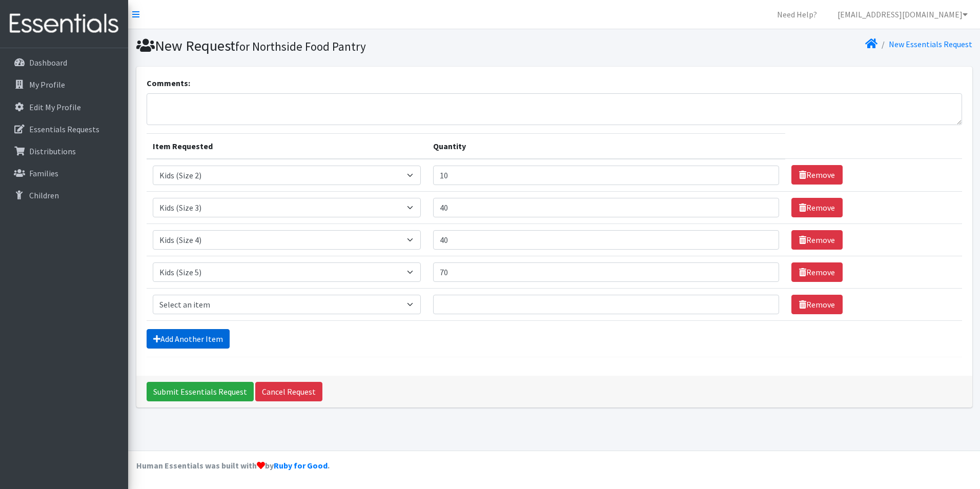 The height and width of the screenshot is (489, 980). What do you see at coordinates (64, 129) in the screenshot?
I see `p: Essentials Requests` at bounding box center [64, 129].